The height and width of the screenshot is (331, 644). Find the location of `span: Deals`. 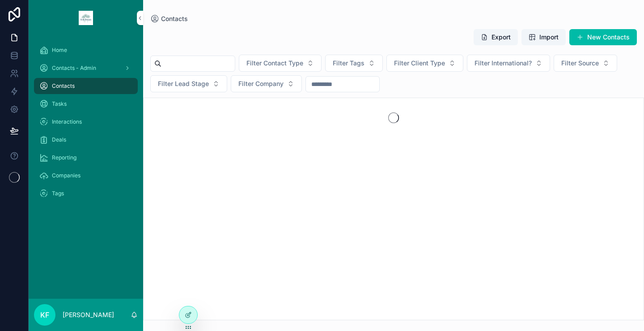

span: Deals is located at coordinates (59, 140).